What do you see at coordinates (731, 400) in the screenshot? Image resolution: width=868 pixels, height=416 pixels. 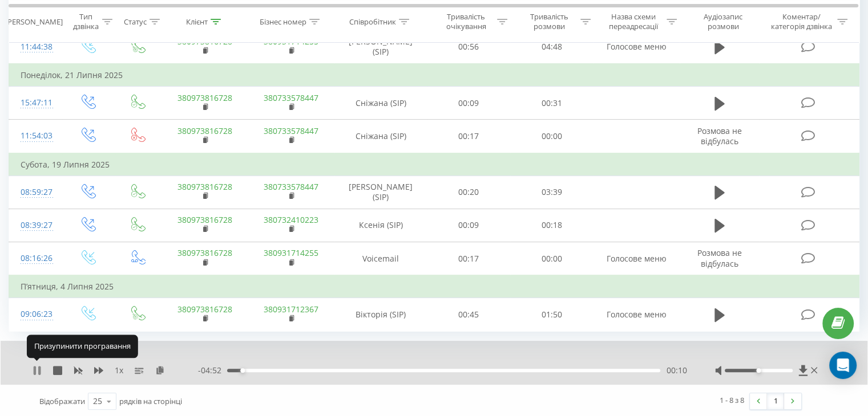 I see `div: 1 - 8 з 8` at bounding box center [731, 400].